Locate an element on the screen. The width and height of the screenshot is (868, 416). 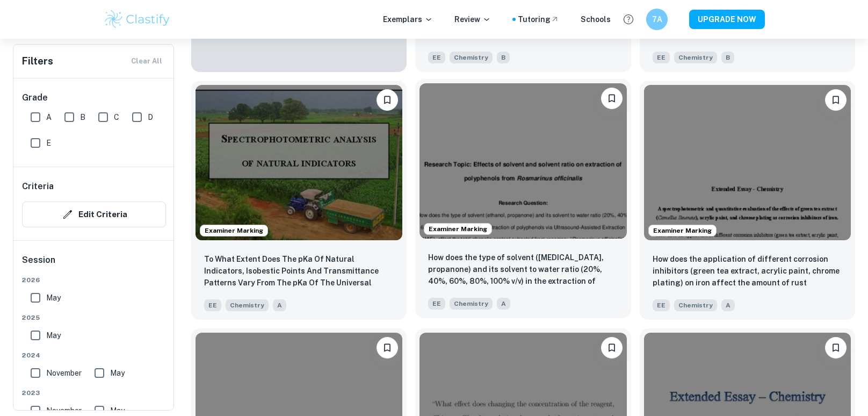
a: Examiner MarkingBookmarkHow does the type of solvent (ethanol, propanone) and its solvent to wate... is located at coordinates (523, 200).